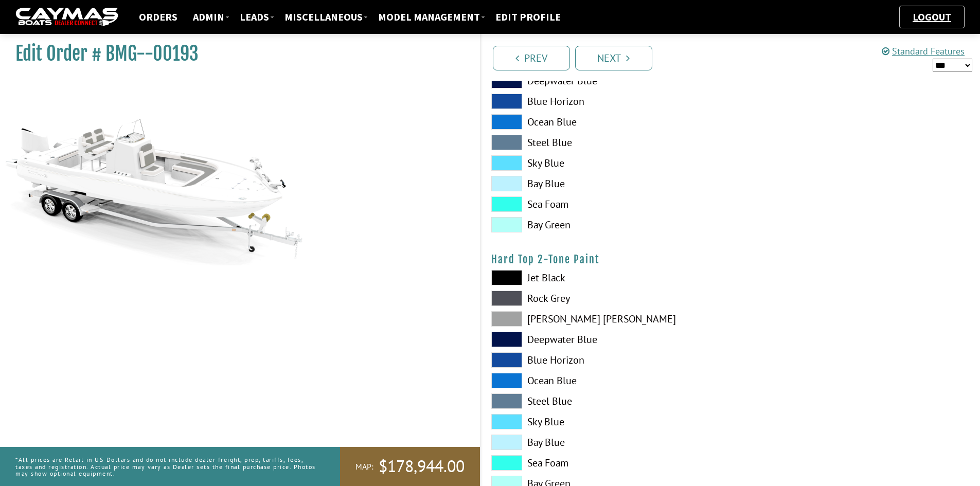 The image size is (980, 486). I want to click on span: $178,944.00, so click(421, 466).